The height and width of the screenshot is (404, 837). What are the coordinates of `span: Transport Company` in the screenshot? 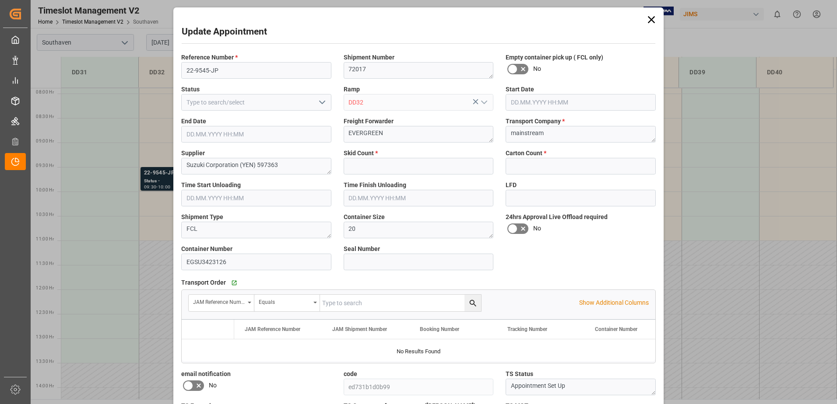 It's located at (535, 121).